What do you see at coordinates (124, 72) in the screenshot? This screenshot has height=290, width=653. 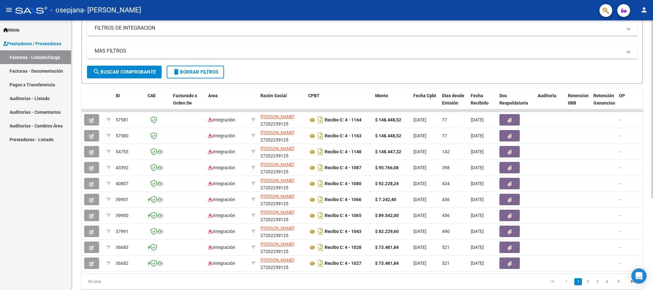 I see `span: Buscar Comprobante` at bounding box center [124, 72].